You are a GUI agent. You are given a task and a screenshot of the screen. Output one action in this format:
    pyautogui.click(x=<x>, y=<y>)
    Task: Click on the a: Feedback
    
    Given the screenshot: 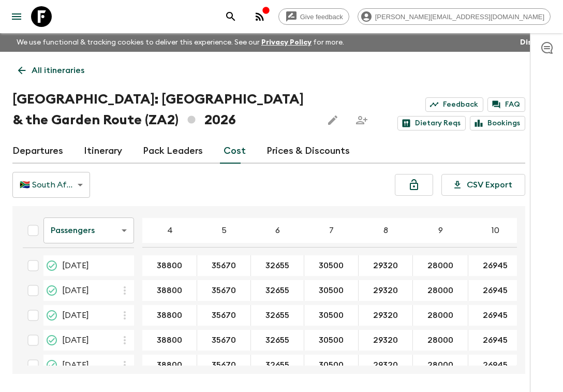 What is the action you would take?
    pyautogui.click(x=455, y=104)
    